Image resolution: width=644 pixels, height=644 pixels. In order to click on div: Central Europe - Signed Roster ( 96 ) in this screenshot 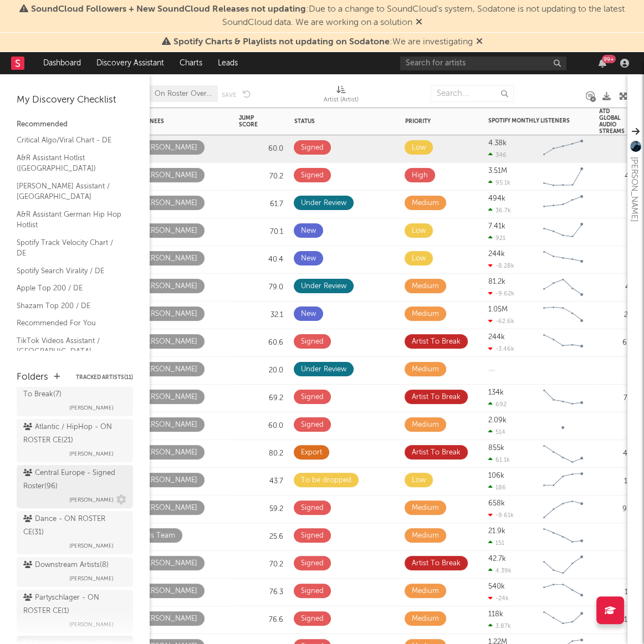, I will do `click(73, 480)`.